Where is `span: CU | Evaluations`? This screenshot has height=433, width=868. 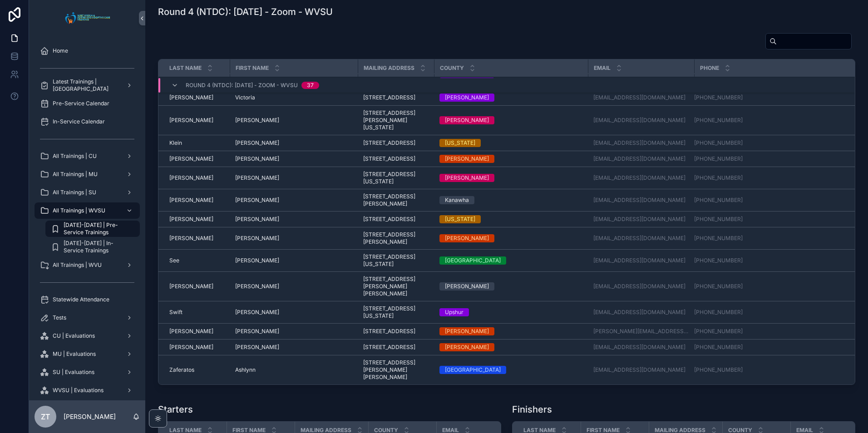
span: CU | Evaluations is located at coordinates (73, 336).